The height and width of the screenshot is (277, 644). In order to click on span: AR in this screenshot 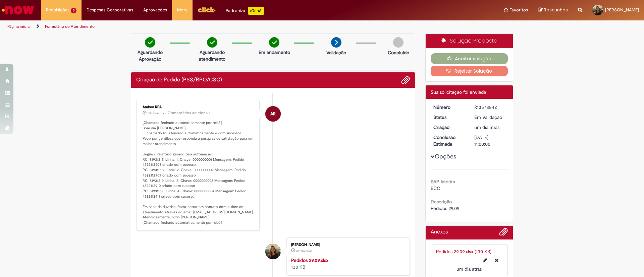, I will do `click(273, 114)`.